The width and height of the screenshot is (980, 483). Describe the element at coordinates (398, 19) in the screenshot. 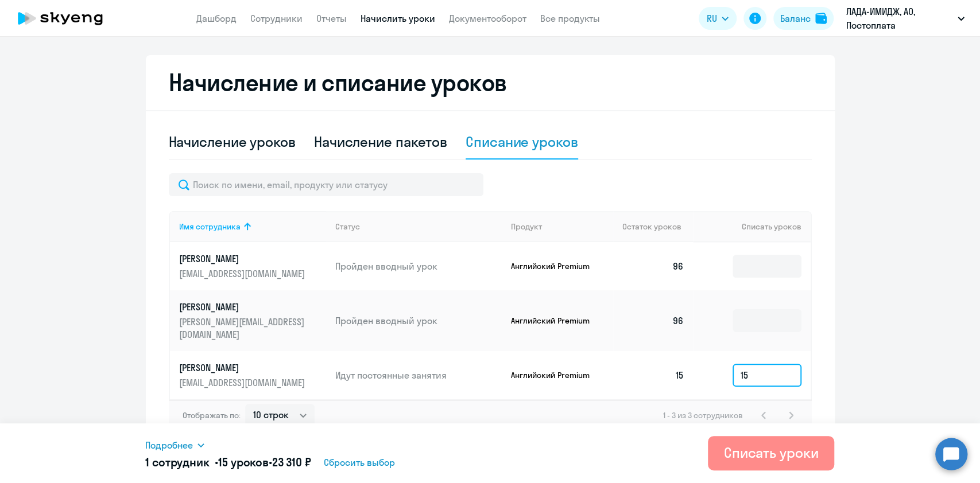

I see `a: Начислить уроки` at that location.